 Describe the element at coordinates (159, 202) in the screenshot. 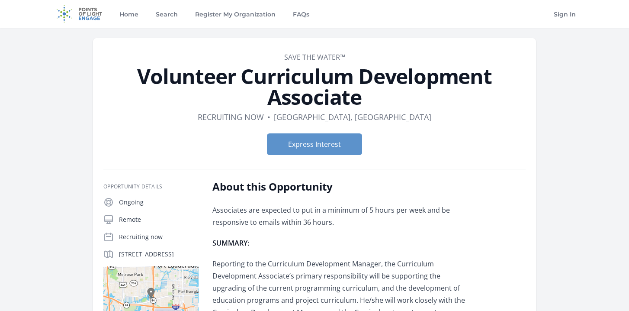

I see `p: Ongoing` at that location.